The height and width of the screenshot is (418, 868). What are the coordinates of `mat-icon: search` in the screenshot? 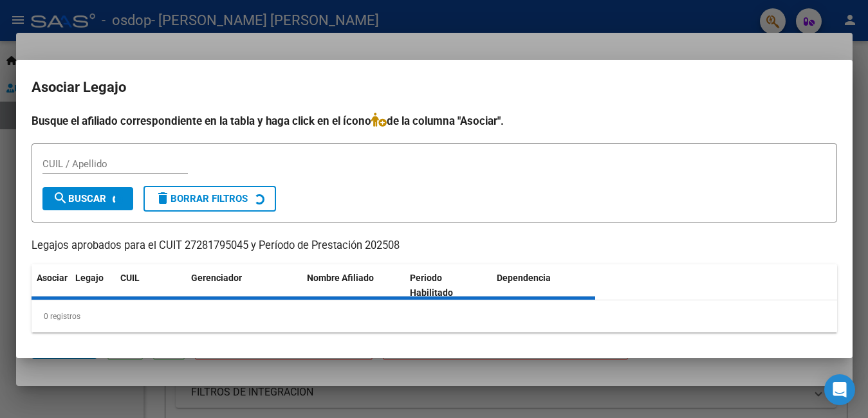 It's located at (60, 198).